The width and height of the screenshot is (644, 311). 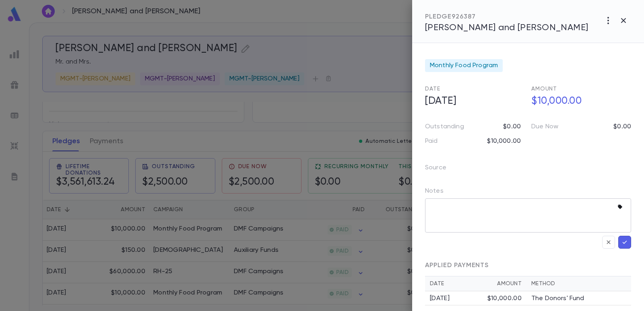 I want to click on p: Outstanding, so click(x=444, y=127).